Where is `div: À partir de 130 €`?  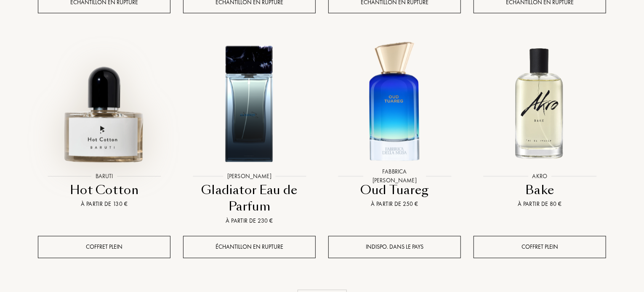
div: À partir de 130 € is located at coordinates (104, 204).